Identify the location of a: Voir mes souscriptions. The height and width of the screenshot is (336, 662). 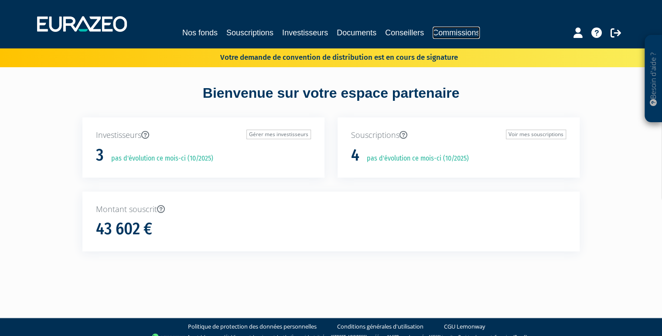
(536, 134).